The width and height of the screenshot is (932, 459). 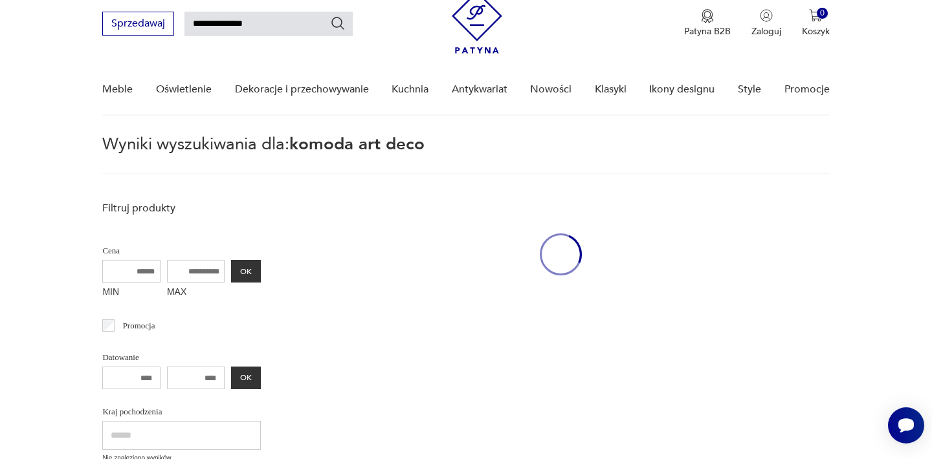 I want to click on span: komoda art deco, so click(x=357, y=144).